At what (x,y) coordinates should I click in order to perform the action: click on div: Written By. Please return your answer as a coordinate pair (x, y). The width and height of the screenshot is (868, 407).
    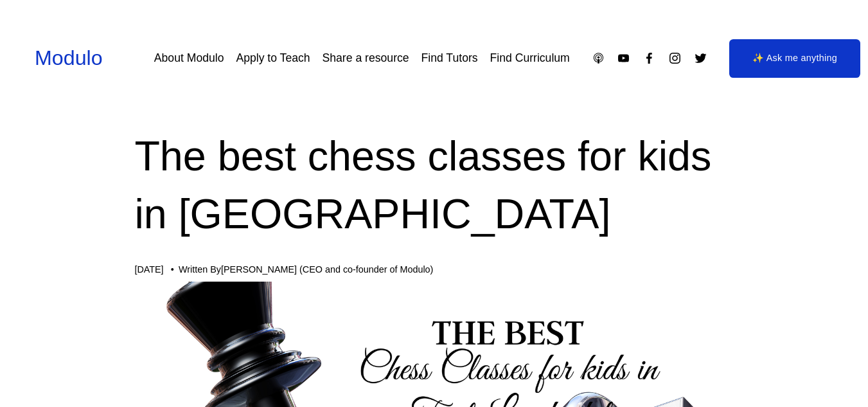
    Looking at the image, I should click on (306, 270).